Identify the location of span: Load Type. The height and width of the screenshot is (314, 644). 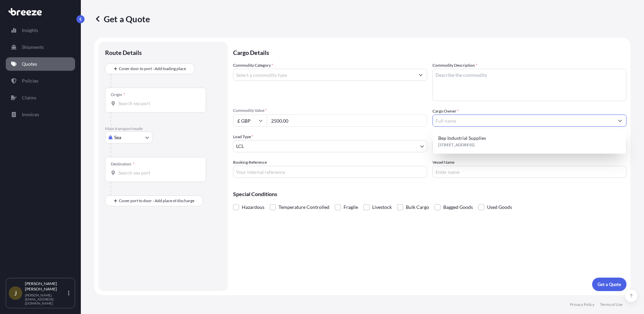
(243, 137).